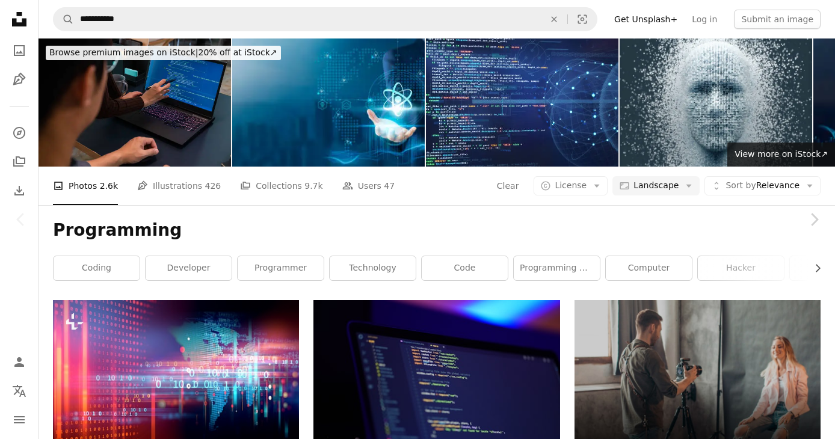 This screenshot has width=835, height=439. Describe the element at coordinates (648, 268) in the screenshot. I see `a: computer` at that location.